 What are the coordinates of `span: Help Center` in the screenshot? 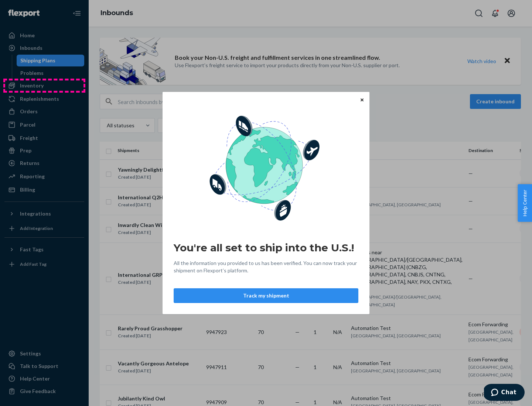 It's located at (525, 203).